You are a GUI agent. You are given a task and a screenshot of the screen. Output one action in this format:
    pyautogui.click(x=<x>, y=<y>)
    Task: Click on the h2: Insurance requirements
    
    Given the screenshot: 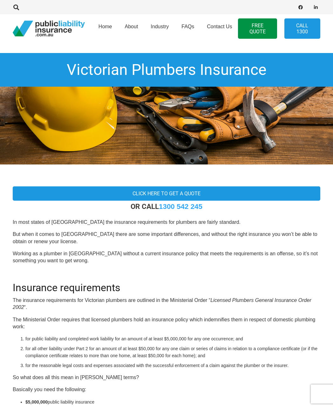 What is the action you would take?
    pyautogui.click(x=167, y=284)
    